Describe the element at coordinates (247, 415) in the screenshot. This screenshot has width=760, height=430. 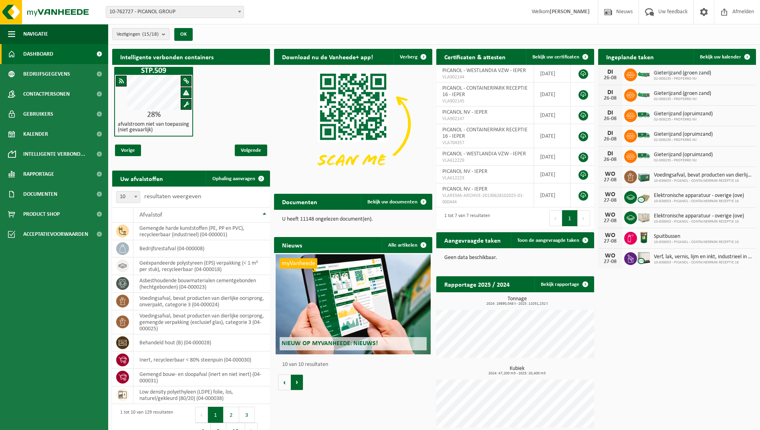
I see `button: 3` at that location.